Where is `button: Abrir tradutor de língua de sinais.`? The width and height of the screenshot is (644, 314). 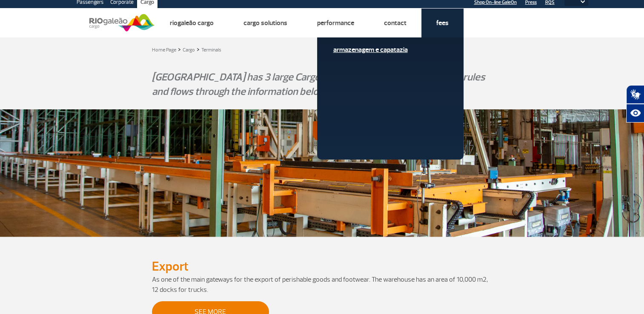
button: Abrir tradutor de língua de sinais. is located at coordinates (635, 95).